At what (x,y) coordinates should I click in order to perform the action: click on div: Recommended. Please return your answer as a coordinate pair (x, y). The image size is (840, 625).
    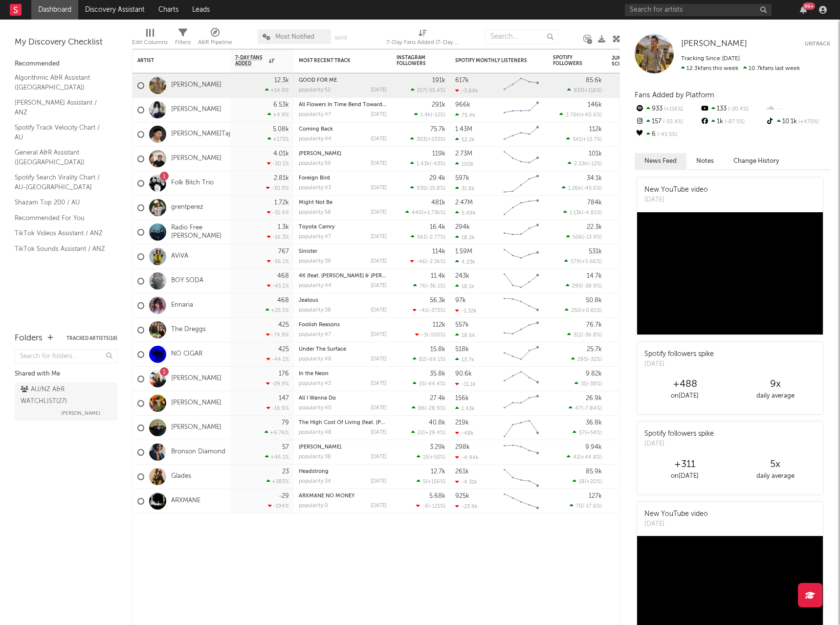
    Looking at the image, I should click on (66, 64).